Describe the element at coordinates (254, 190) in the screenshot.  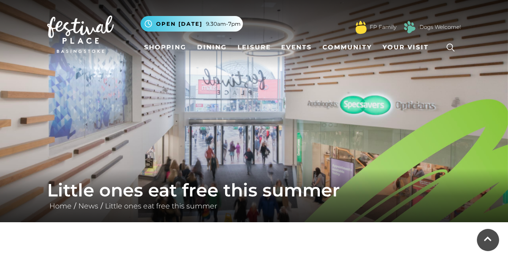
I see `h1: Little ones eat free this summer` at that location.